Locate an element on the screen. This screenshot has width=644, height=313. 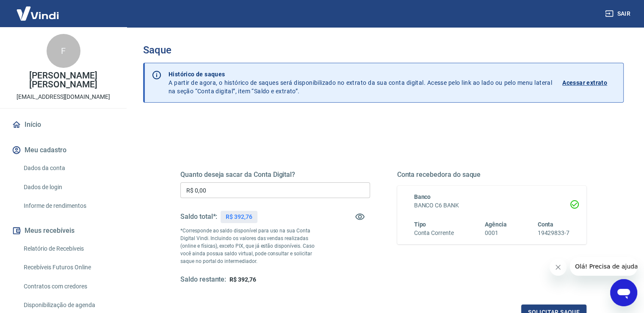
a: Informe de rendimentos is located at coordinates (68, 206).